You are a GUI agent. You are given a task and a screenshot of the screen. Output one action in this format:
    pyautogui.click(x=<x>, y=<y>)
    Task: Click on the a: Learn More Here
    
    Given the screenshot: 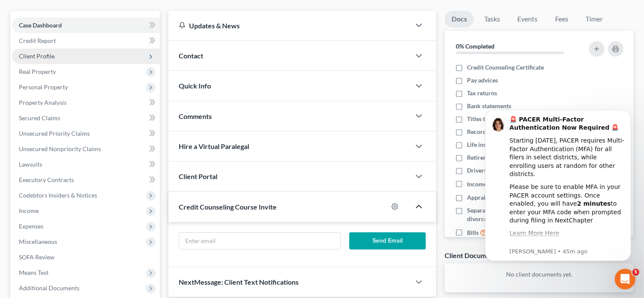 What is the action you would take?
    pyautogui.click(x=62, y=136)
    